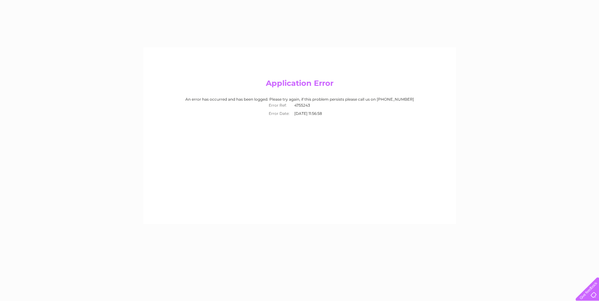 This screenshot has width=599, height=301. I want to click on th: Error Date:, so click(279, 114).